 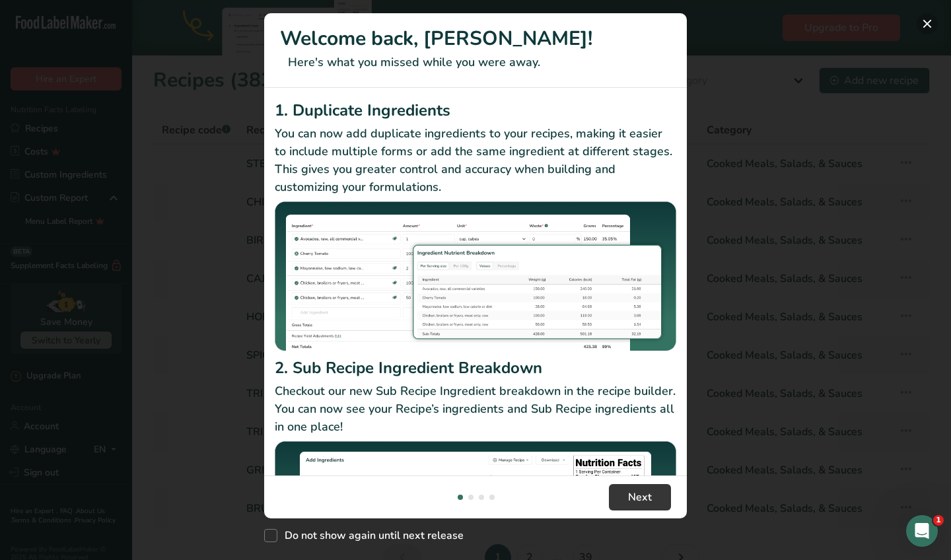 I want to click on img: Duplicate Ingredients, so click(x=476, y=276).